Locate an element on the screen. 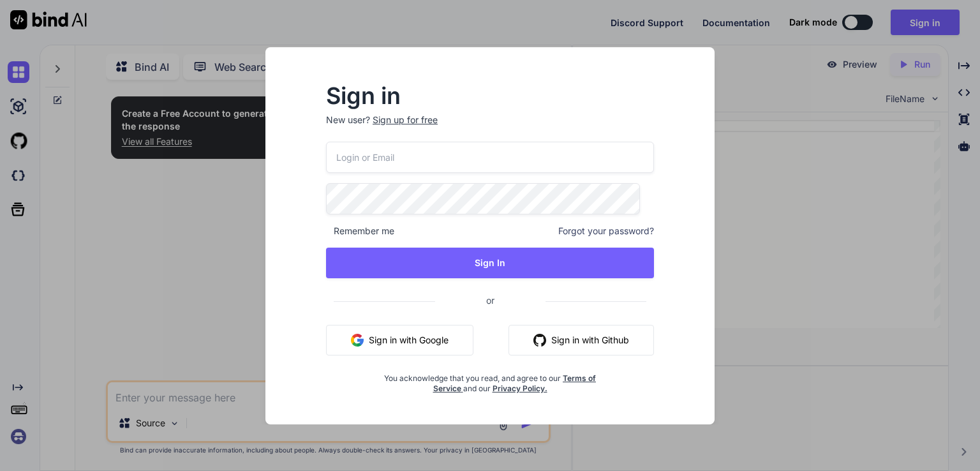  button: Sign In is located at coordinates (490, 263).